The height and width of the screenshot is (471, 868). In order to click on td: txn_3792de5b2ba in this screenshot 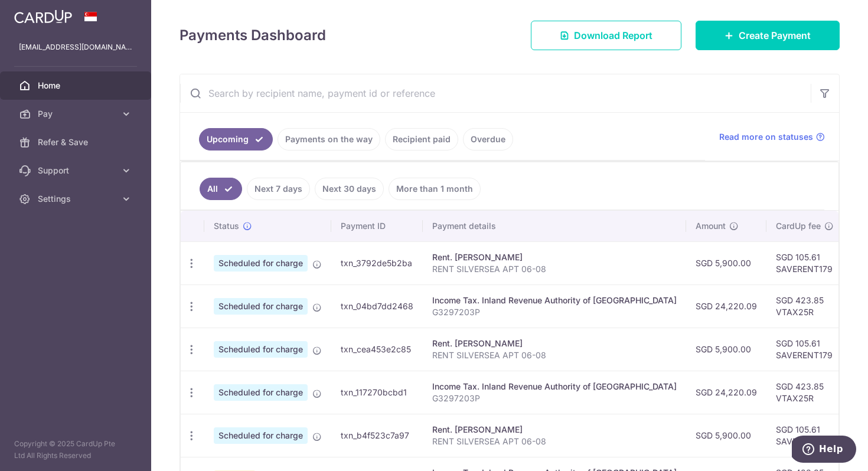, I will do `click(377, 263)`.